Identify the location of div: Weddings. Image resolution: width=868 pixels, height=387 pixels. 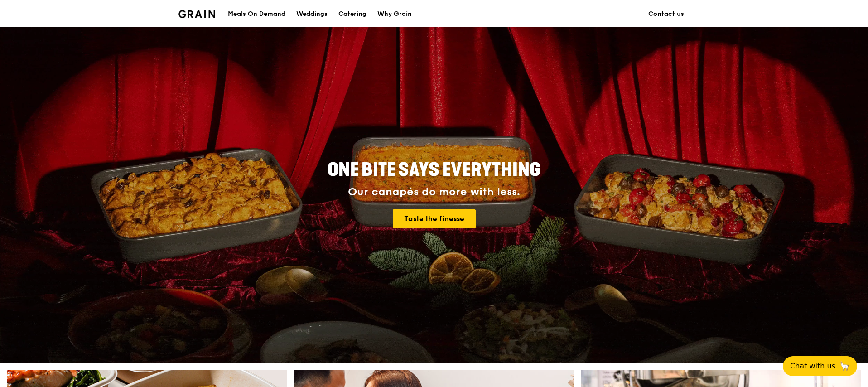
(312, 14).